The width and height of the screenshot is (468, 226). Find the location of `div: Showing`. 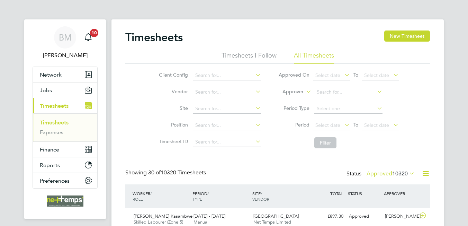

div: Showing is located at coordinates (166, 173).